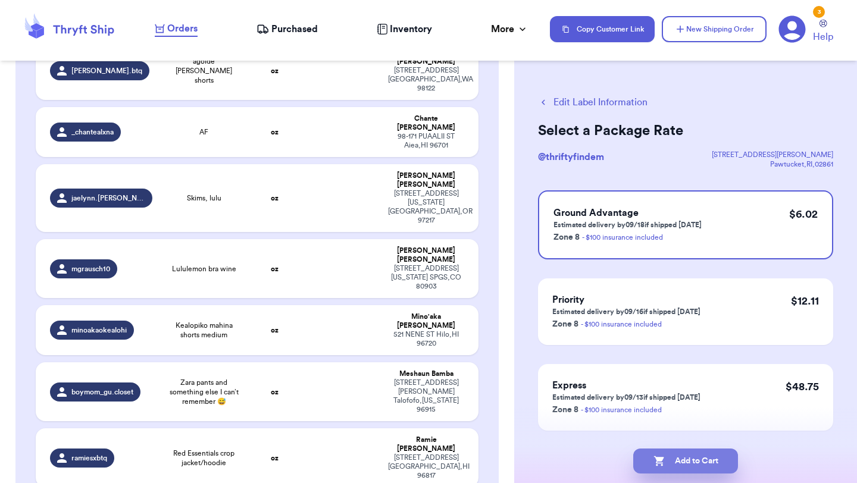  What do you see at coordinates (596, 213) in the screenshot?
I see `span: Ground Advantage` at bounding box center [596, 213].